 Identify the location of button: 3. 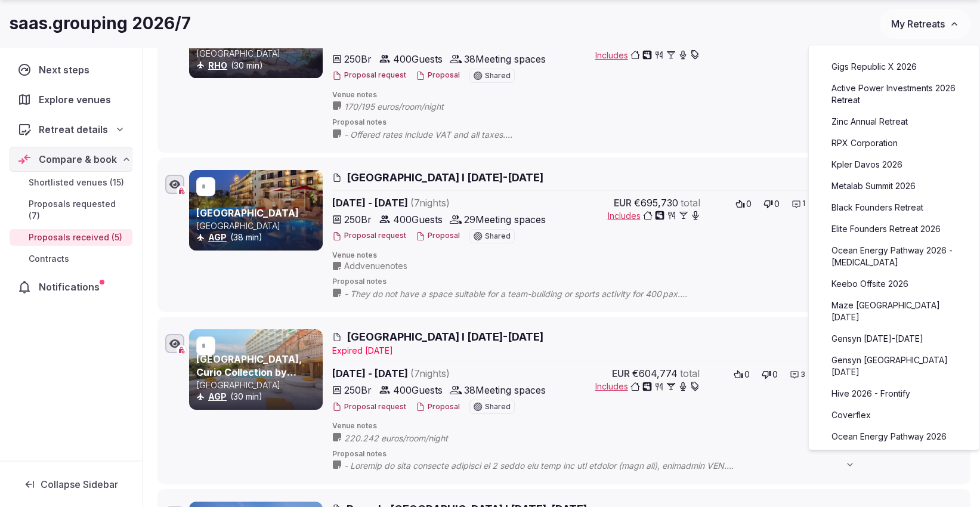
(798, 374).